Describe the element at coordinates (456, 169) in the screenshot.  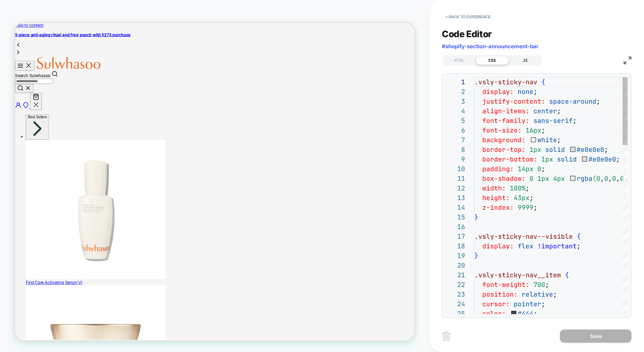
I see `div: 10` at that location.